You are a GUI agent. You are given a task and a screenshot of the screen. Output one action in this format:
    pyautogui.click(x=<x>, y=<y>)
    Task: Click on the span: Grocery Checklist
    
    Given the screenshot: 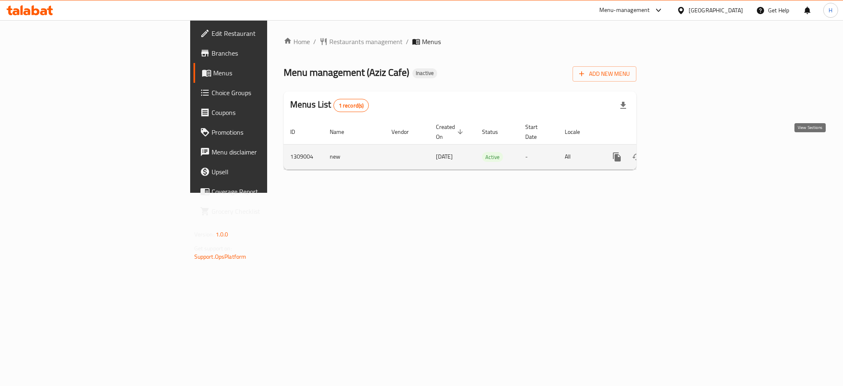 What is the action you would take?
    pyautogui.click(x=268, y=211)
    